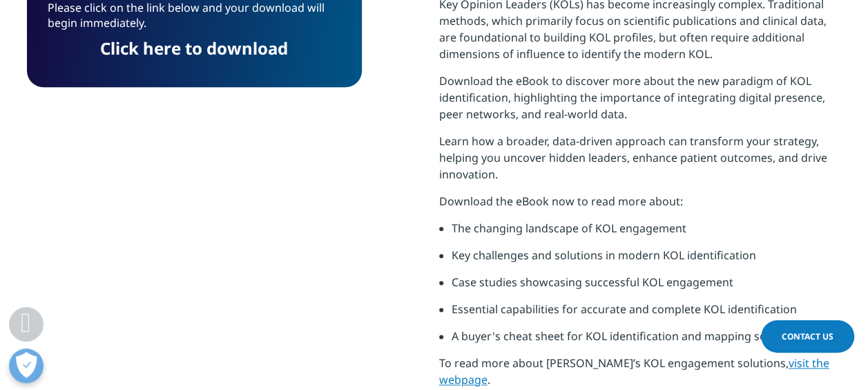 The width and height of the screenshot is (868, 390). I want to click on span: Essential capabilities for accurate and complete KOL identification, so click(625, 309).